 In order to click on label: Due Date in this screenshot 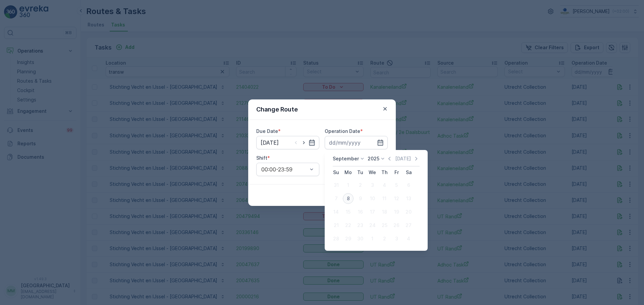, I will do `click(267, 131)`.